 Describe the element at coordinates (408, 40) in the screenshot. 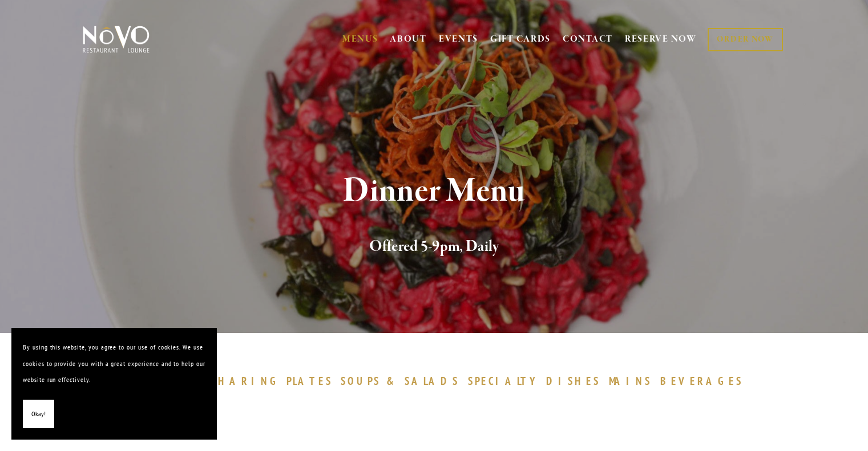

I see `a: ABOUT` at that location.